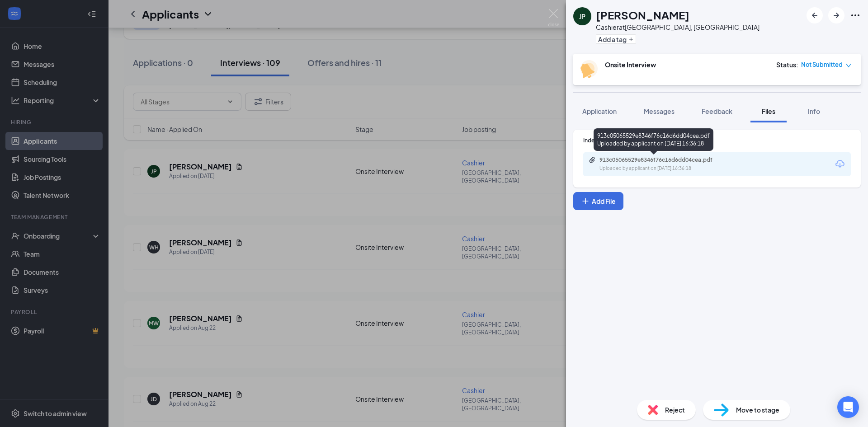 Image resolution: width=868 pixels, height=427 pixels. I want to click on button: ArrowRight, so click(837, 15).